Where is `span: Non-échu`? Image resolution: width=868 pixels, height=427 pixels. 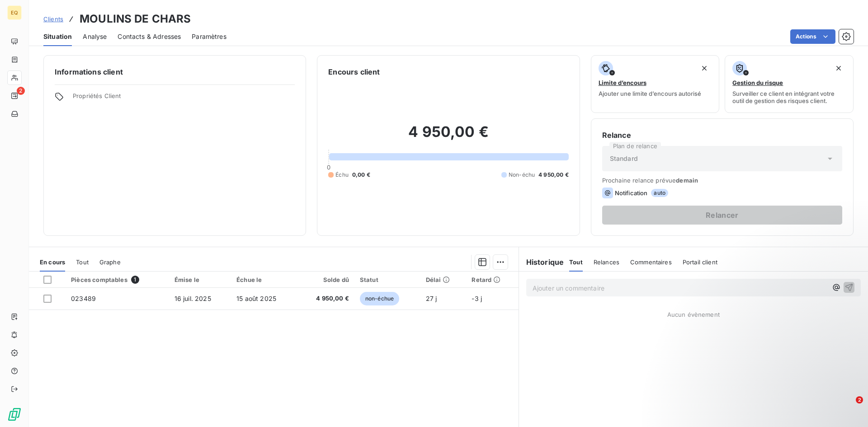
span: Non-échu is located at coordinates (522, 175).